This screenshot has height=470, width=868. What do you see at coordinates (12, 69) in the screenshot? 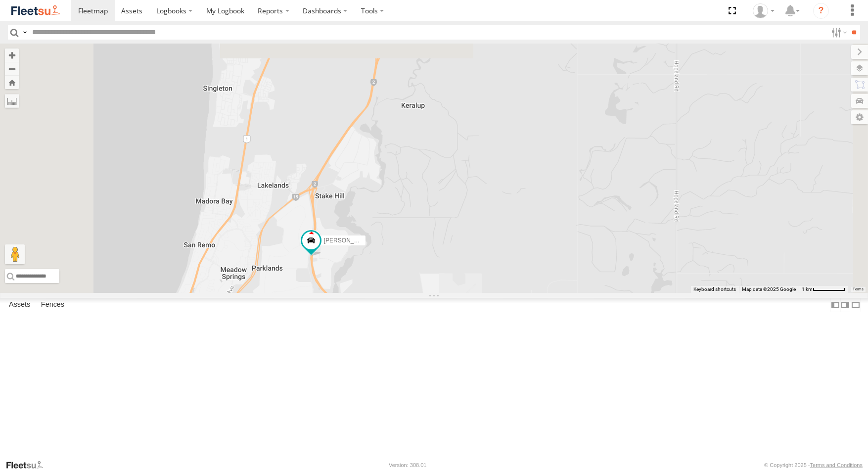
I see `button: Zoom out` at bounding box center [12, 69].